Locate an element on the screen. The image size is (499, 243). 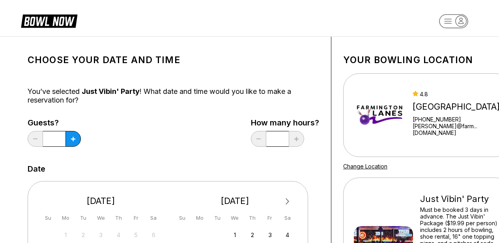
button: Next Month is located at coordinates (288, 202).